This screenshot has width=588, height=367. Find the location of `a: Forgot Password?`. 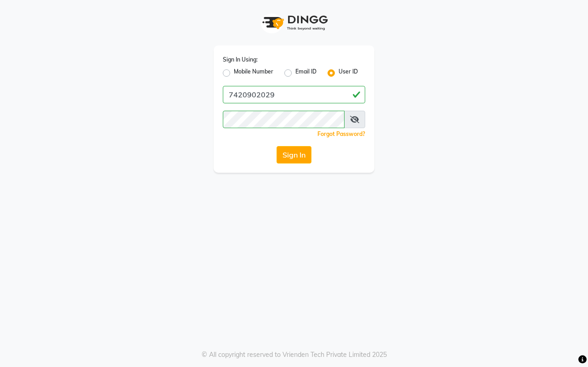

a: Forgot Password? is located at coordinates (341, 134).